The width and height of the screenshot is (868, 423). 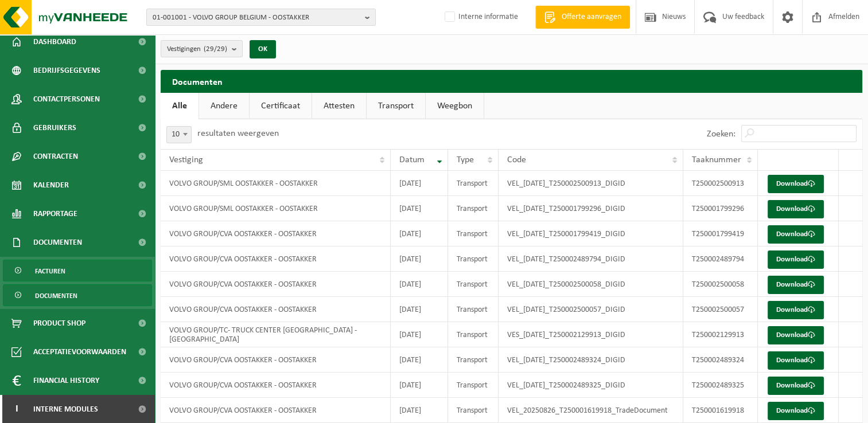 What do you see at coordinates (716, 160) in the screenshot?
I see `span: Taaknummer` at bounding box center [716, 160].